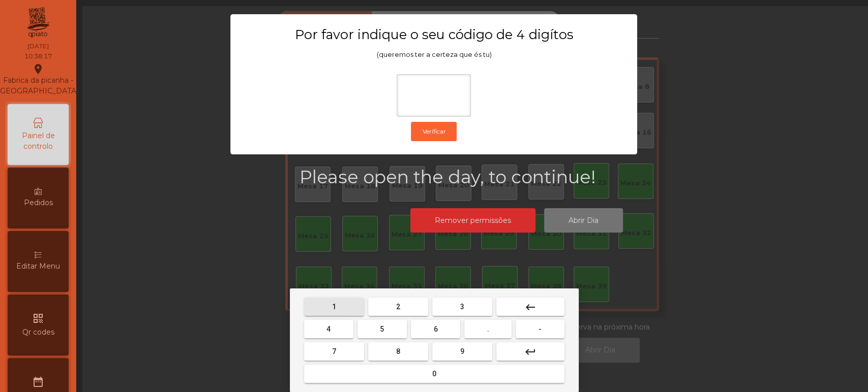 The image size is (868, 392). What do you see at coordinates (531, 307) in the screenshot?
I see `mat-icon: keyboard_backspace` at bounding box center [531, 307].